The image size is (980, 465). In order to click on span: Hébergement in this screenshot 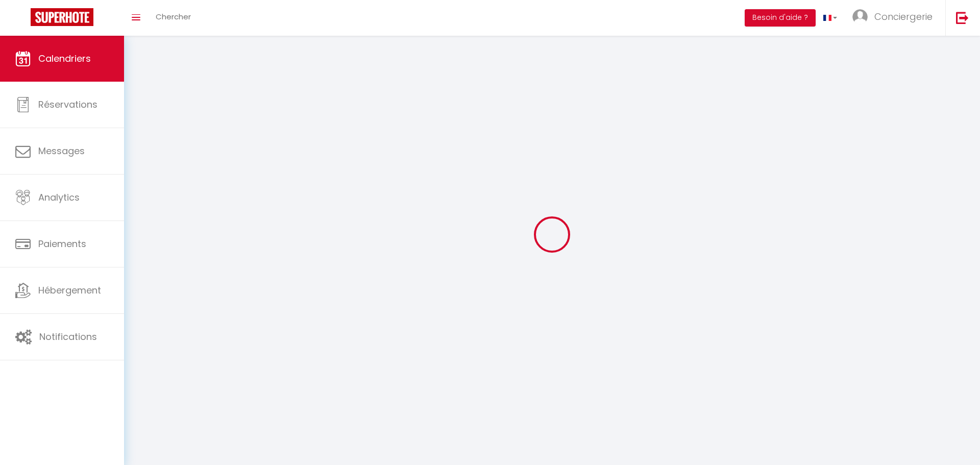, I will do `click(69, 290)`.